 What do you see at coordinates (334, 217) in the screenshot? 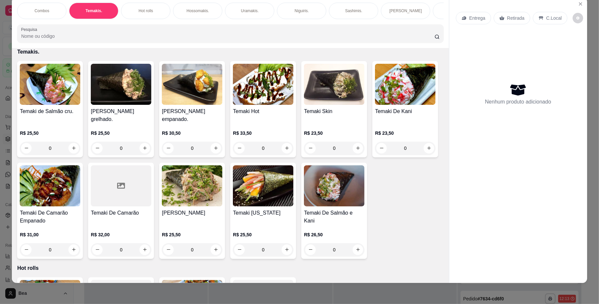
I see `h4: Temaki De Salmão e Kani` at bounding box center [334, 217].